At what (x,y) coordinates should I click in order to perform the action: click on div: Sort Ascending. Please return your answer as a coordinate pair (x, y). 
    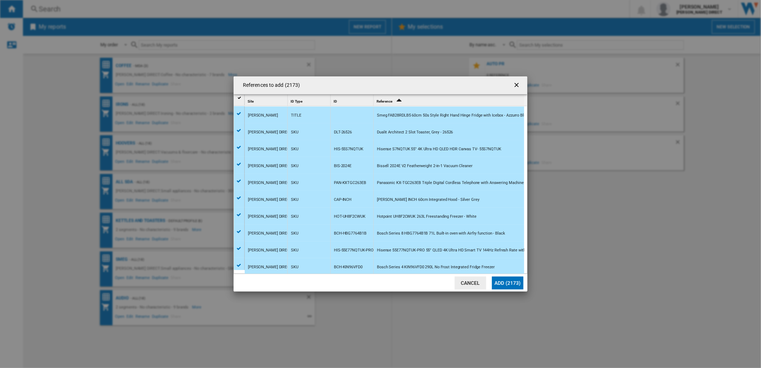
    Looking at the image, I should click on (450, 100).